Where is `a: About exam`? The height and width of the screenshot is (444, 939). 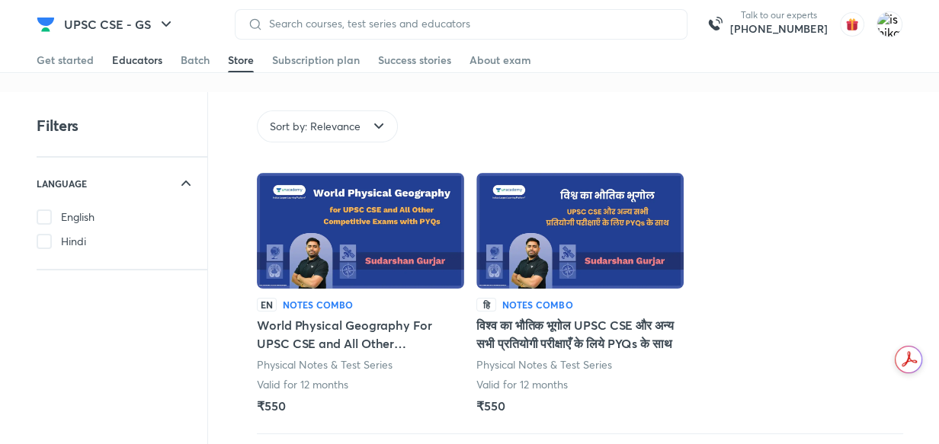 a: About exam is located at coordinates (500, 60).